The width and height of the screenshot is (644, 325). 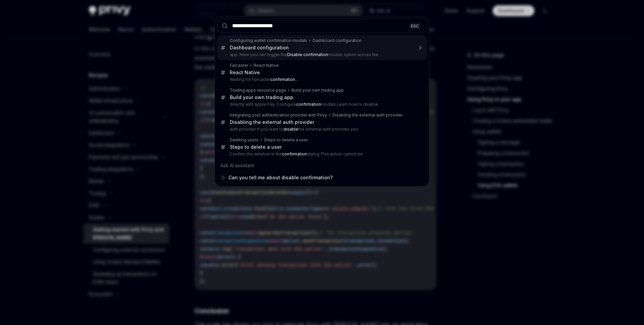 I want to click on div: Configuring wallet confirmation modals, so click(x=268, y=41).